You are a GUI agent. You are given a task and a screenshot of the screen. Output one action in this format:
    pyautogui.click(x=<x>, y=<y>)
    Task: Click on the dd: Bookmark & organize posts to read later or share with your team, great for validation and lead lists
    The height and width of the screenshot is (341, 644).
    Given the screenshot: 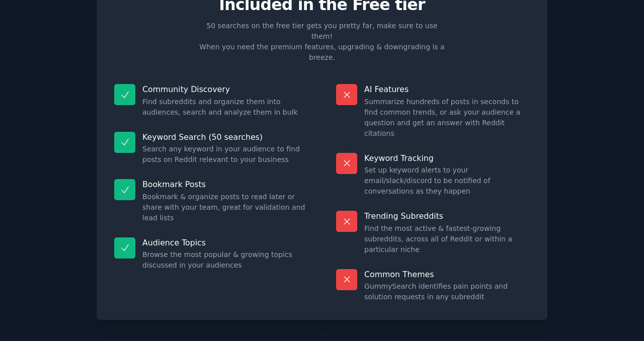 What is the action you would take?
    pyautogui.click(x=225, y=207)
    